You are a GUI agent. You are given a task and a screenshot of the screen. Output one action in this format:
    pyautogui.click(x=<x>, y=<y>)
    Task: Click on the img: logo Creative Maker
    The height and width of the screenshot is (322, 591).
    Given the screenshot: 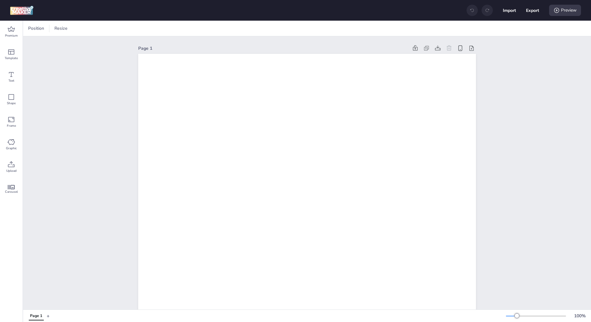 What is the action you would take?
    pyautogui.click(x=22, y=10)
    